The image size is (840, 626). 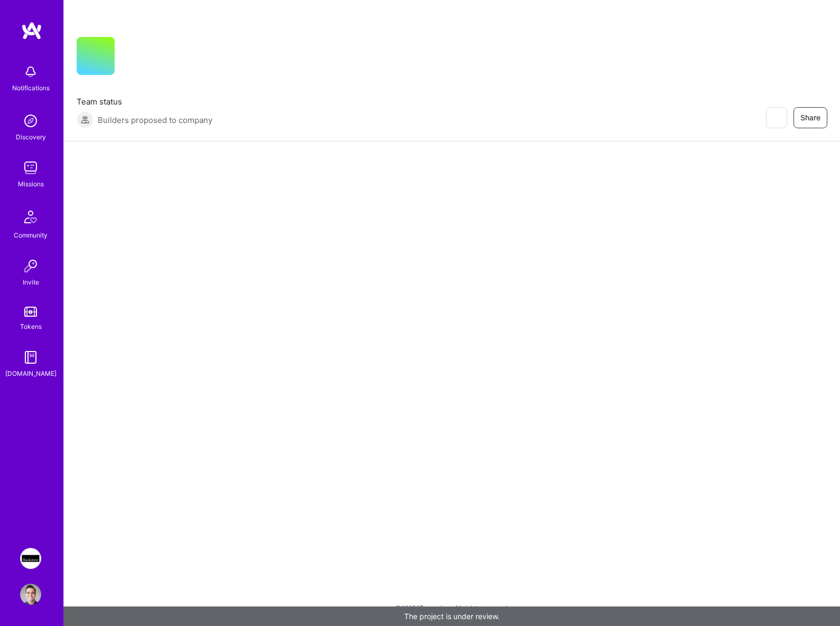 I want to click on button: Share, so click(x=810, y=118).